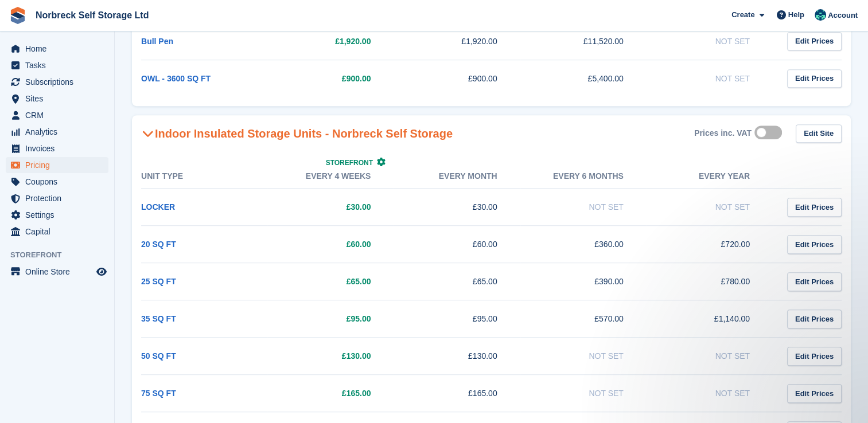  What do you see at coordinates (584, 319) in the screenshot?
I see `td: £570.00` at bounding box center [584, 319].